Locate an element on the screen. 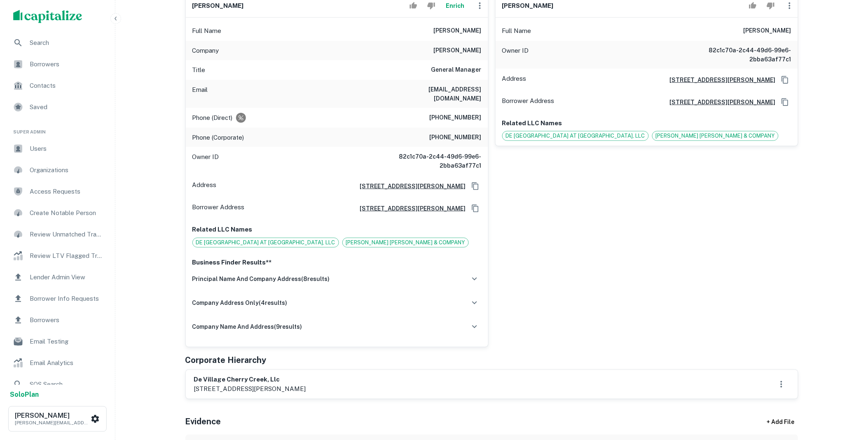 The height and width of the screenshot is (440, 868). img: capitalize-logo.png is located at coordinates (48, 17).